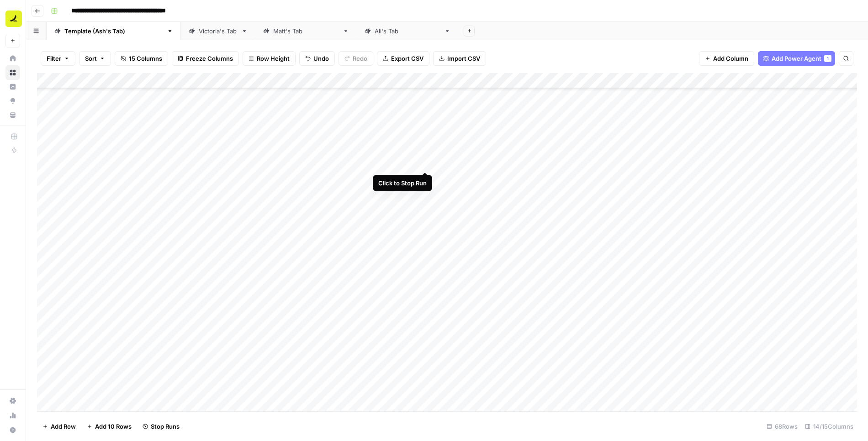 This screenshot has width=868, height=441. Describe the element at coordinates (12, 73) in the screenshot. I see `a: Browse` at that location.